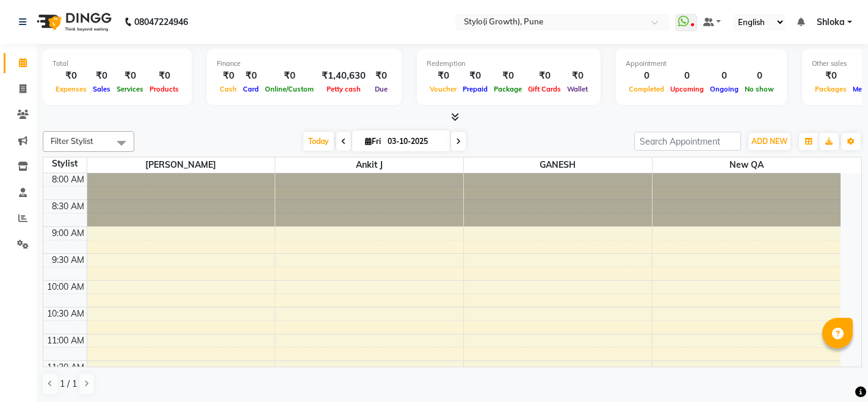 The height and width of the screenshot is (402, 868). What do you see at coordinates (443, 89) in the screenshot?
I see `span: Voucher` at bounding box center [443, 89].